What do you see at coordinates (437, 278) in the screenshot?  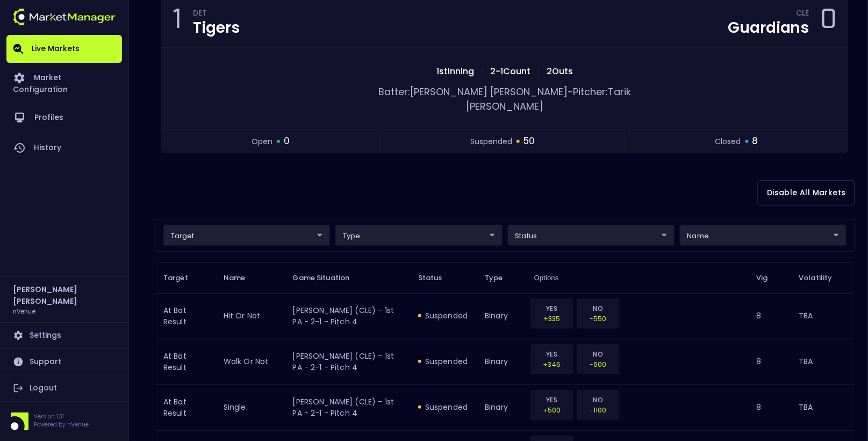 I see `span: Status` at bounding box center [437, 278].